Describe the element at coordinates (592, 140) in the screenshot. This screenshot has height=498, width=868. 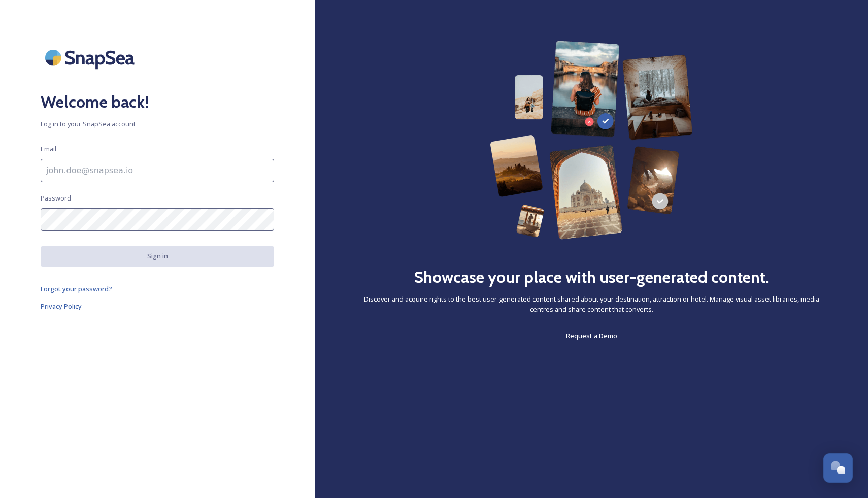
I see `img: 63b42ca75bacad526042e722_Group%20154-p-800.png` at that location.